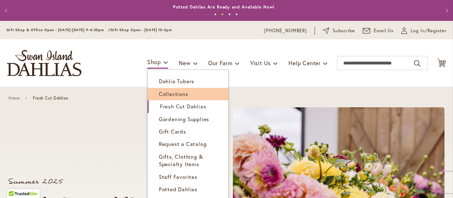 The height and width of the screenshot is (198, 453). What do you see at coordinates (181, 160) in the screenshot?
I see `span: Gifts, Clothing & Specialty Items` at bounding box center [181, 160].